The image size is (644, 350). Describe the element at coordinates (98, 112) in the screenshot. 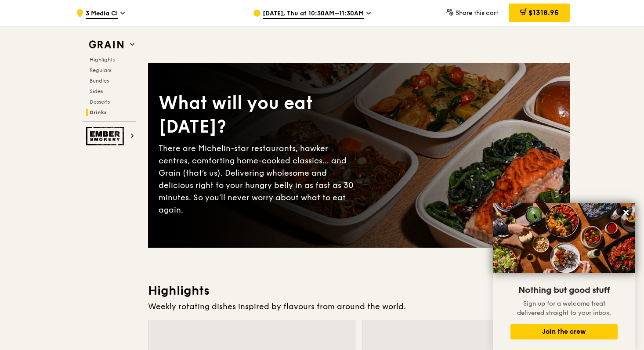

I see `span: Drinks` at that location.